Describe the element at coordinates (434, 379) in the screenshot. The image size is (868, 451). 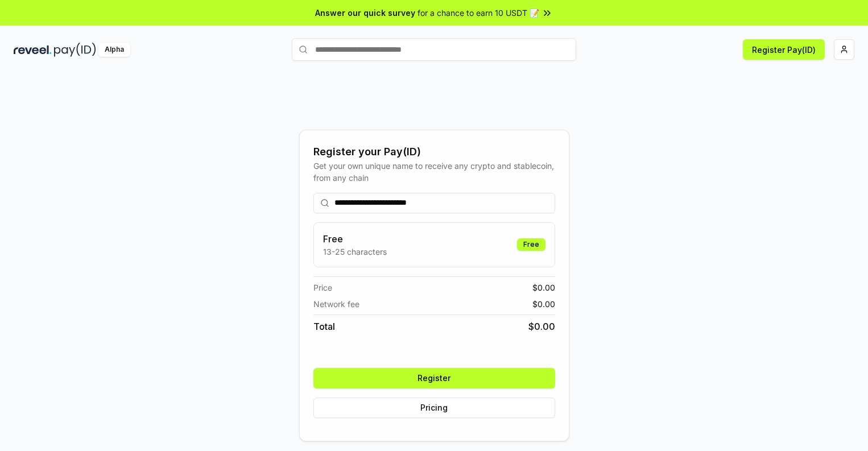
I see `button: Register` at that location.